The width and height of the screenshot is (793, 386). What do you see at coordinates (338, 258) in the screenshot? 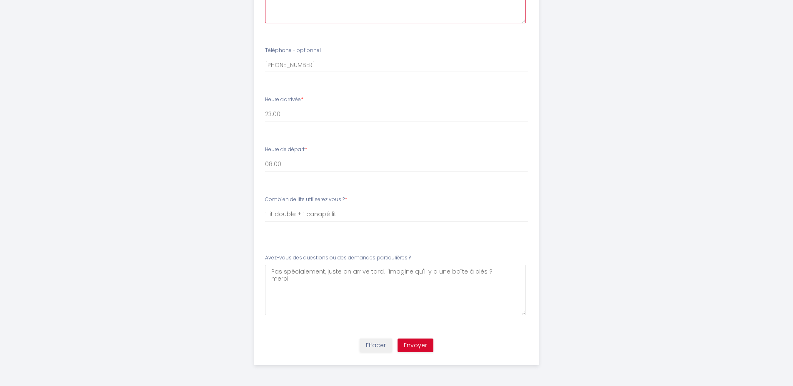
I see `label: Avez-vous des questions ou des demandes particulières ?` at bounding box center [338, 258].